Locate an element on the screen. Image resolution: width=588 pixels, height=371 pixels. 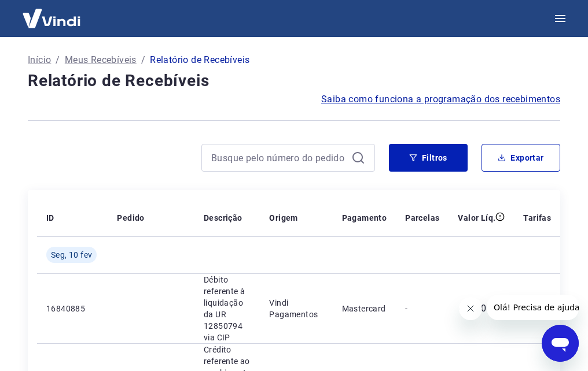
p: Meus Recebíveis is located at coordinates (101, 60).